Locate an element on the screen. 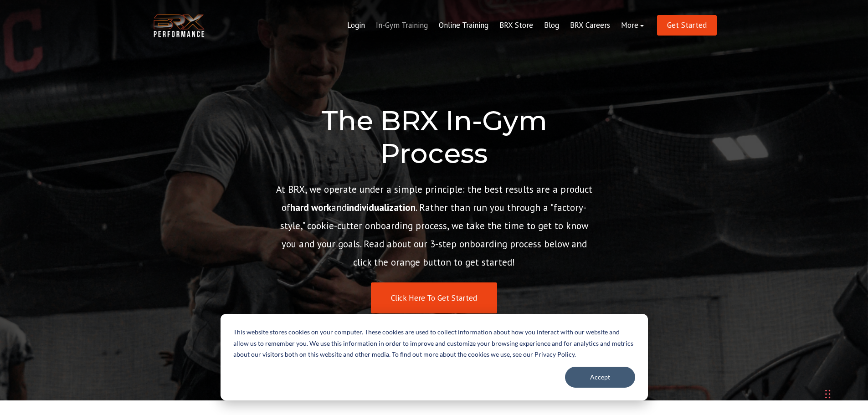  a: Click Here To Get Started is located at coordinates (434, 298).